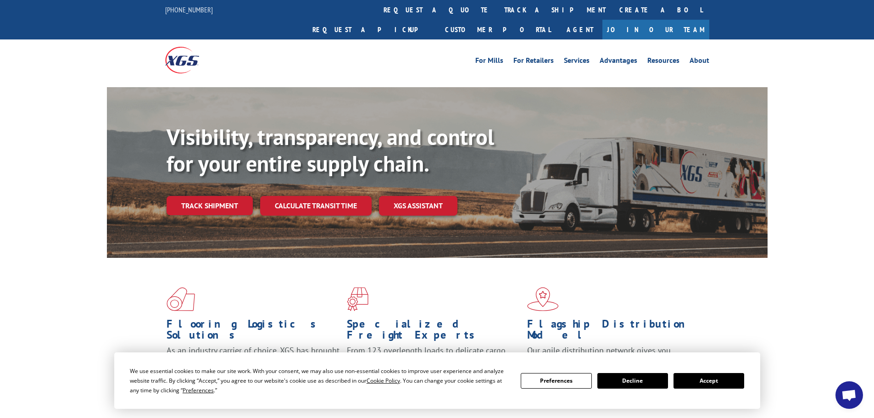 The image size is (874, 418). I want to click on a: Agent, so click(580, 29).